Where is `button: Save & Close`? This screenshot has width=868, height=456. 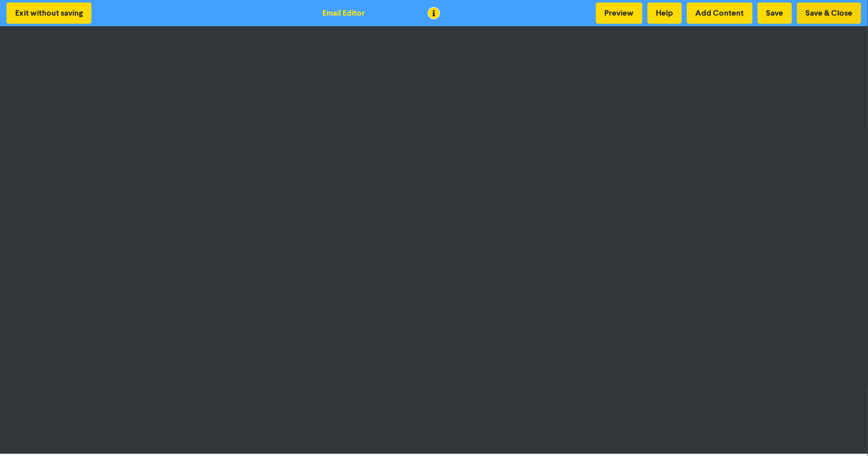
button: Save & Close is located at coordinates (829, 13).